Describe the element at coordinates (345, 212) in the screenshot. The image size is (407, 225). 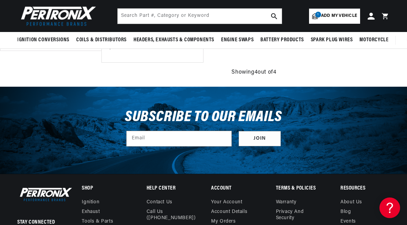
I see `a: Blog` at that location.